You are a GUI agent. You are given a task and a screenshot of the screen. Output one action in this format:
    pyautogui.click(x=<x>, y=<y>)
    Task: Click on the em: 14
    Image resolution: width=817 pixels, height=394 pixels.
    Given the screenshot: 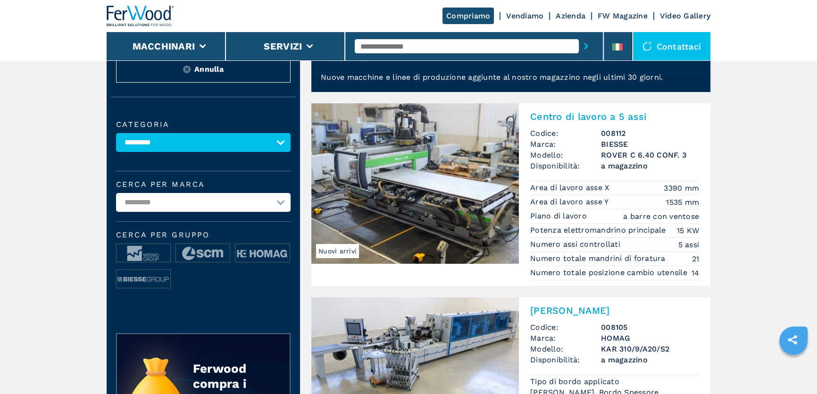 What is the action you would take?
    pyautogui.click(x=695, y=272)
    